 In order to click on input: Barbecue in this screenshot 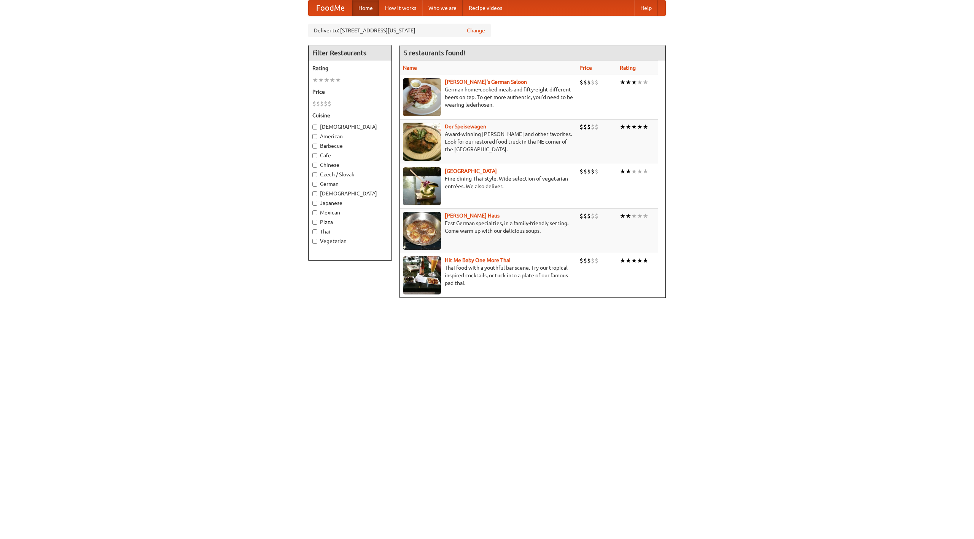, I will do `click(315, 146)`.